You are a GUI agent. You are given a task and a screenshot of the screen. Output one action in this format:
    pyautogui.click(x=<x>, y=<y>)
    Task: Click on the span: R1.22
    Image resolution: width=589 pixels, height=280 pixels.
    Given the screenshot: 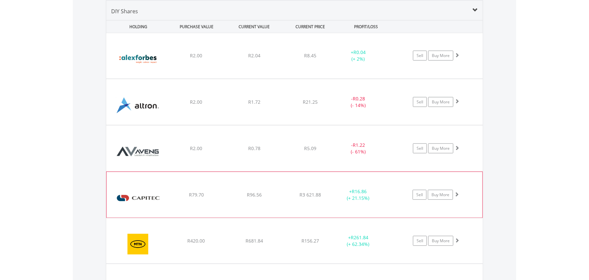 What is the action you would take?
    pyautogui.click(x=359, y=145)
    